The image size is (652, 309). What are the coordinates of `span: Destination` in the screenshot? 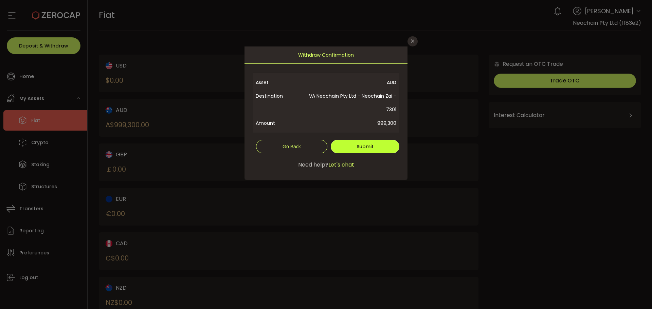 It's located at (277, 103).